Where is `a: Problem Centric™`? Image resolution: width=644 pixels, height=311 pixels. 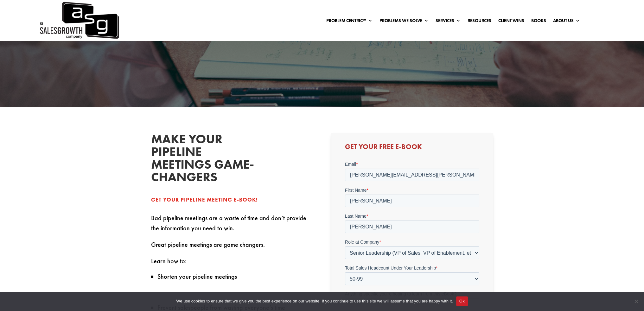
a: Problem Centric™ is located at coordinates (350, 22).